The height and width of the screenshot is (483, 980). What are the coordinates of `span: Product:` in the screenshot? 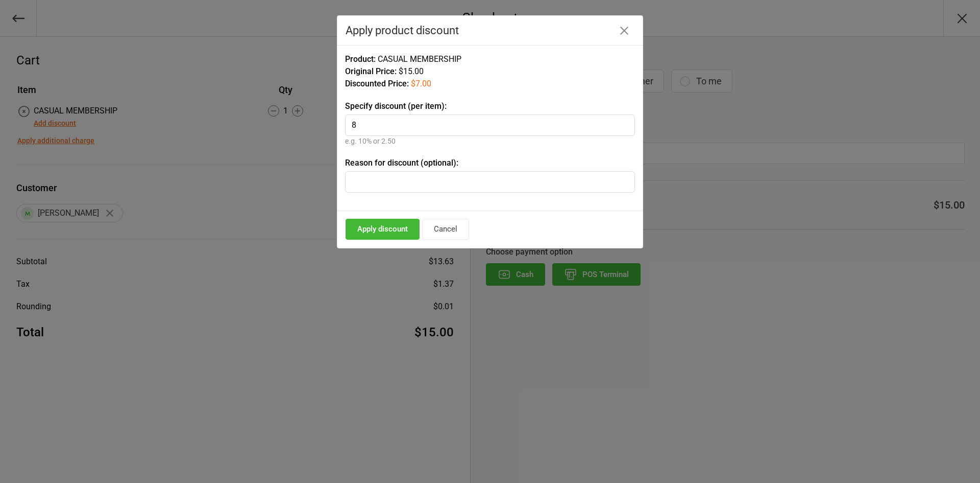 It's located at (360, 59).